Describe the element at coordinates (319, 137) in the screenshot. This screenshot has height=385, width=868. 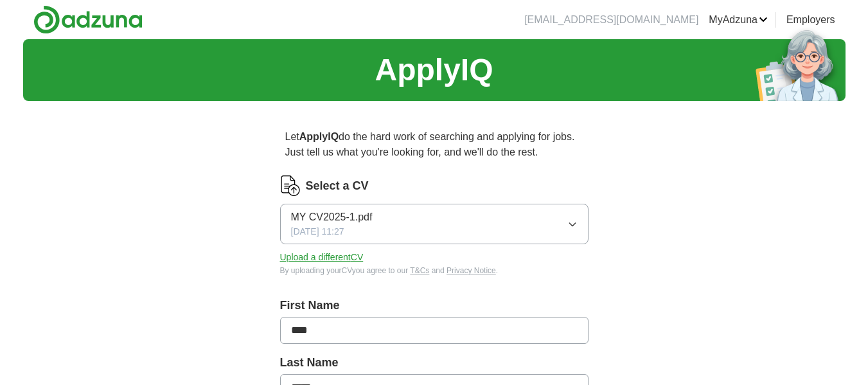
I see `strong: ApplyIQ` at that location.